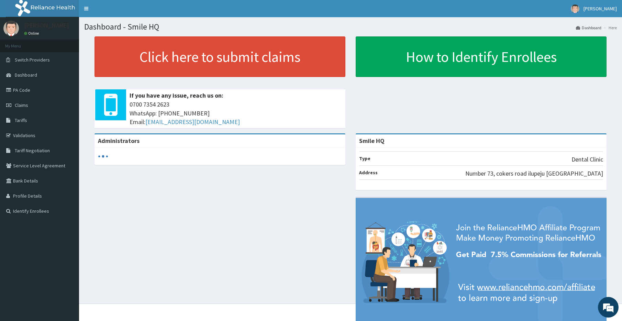  What do you see at coordinates (589, 27) in the screenshot?
I see `a: Dashboard` at bounding box center [589, 27].